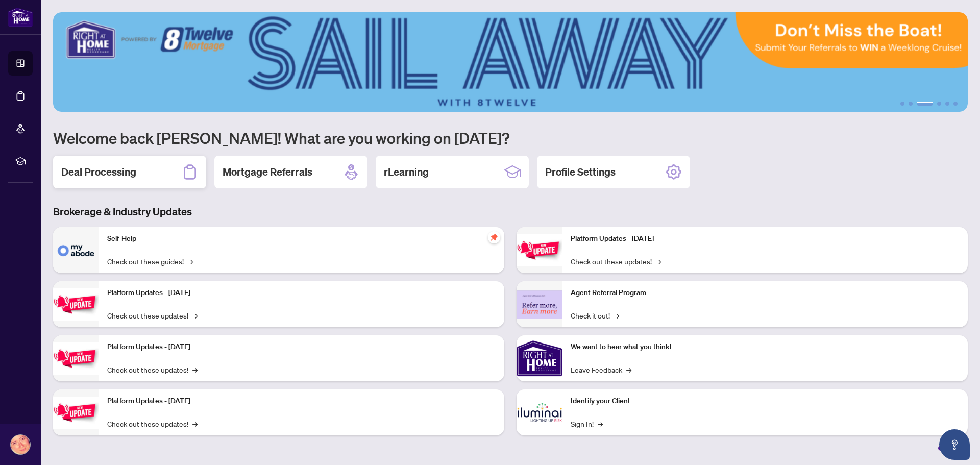  What do you see at coordinates (580, 172) in the screenshot?
I see `h2: Profile Settings` at bounding box center [580, 172].